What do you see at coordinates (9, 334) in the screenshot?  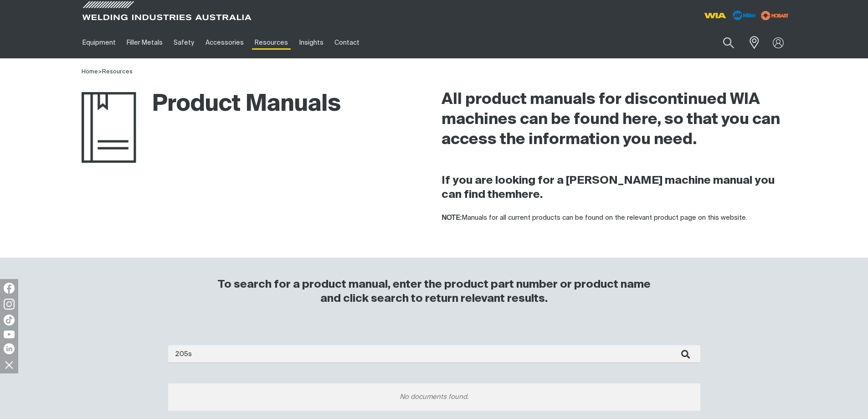 I see `img: YouTube` at bounding box center [9, 334].